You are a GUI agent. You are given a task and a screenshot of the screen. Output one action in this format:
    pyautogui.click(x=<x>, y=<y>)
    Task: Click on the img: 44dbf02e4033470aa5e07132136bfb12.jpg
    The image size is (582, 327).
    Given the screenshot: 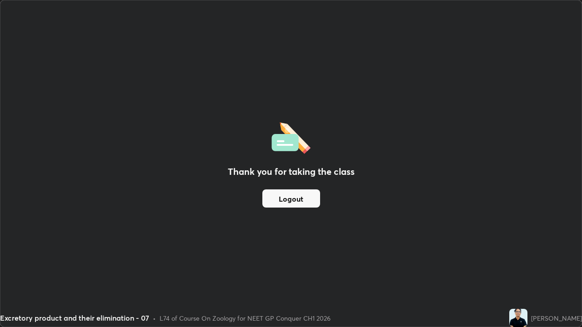 What is the action you would take?
    pyautogui.click(x=518, y=318)
    